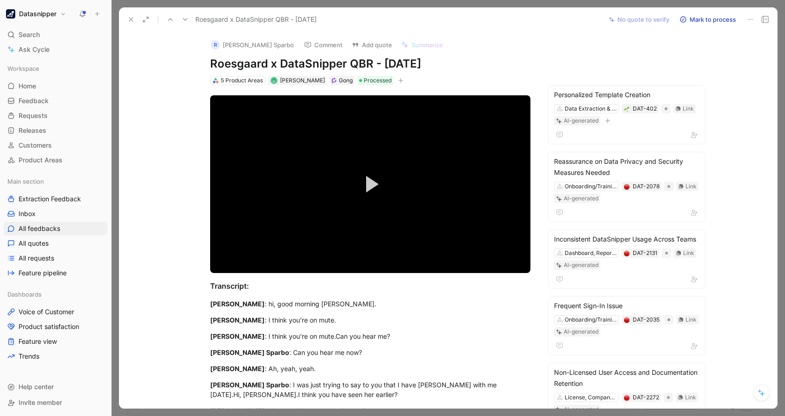 This screenshot has height=416, width=785. I want to click on div: DAT-402, so click(645, 109).